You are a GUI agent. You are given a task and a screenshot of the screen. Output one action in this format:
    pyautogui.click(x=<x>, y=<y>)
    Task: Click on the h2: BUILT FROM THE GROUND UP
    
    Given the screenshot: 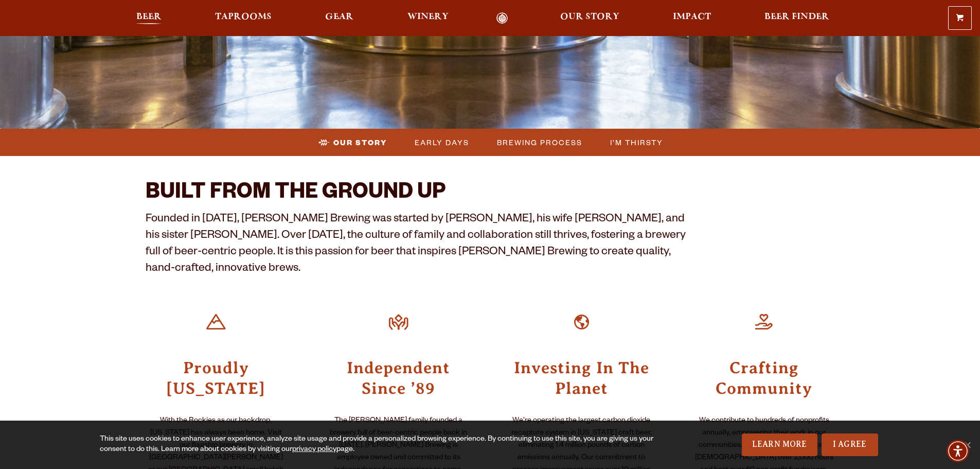 What is the action you would take?
    pyautogui.click(x=417, y=194)
    